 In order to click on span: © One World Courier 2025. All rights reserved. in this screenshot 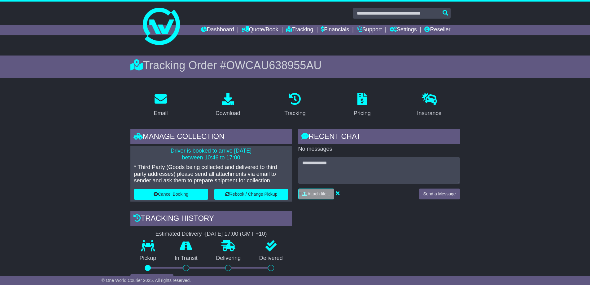, I will do `click(146, 280)`.